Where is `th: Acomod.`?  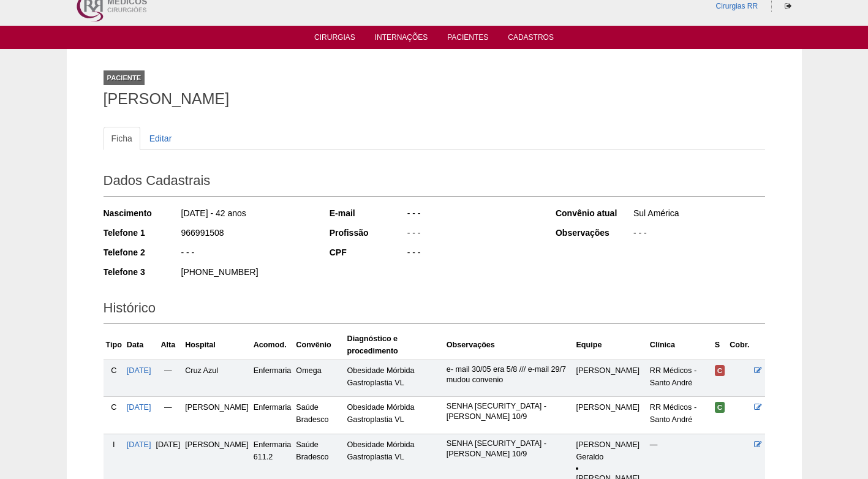
th: Acomod. is located at coordinates (273, 345).